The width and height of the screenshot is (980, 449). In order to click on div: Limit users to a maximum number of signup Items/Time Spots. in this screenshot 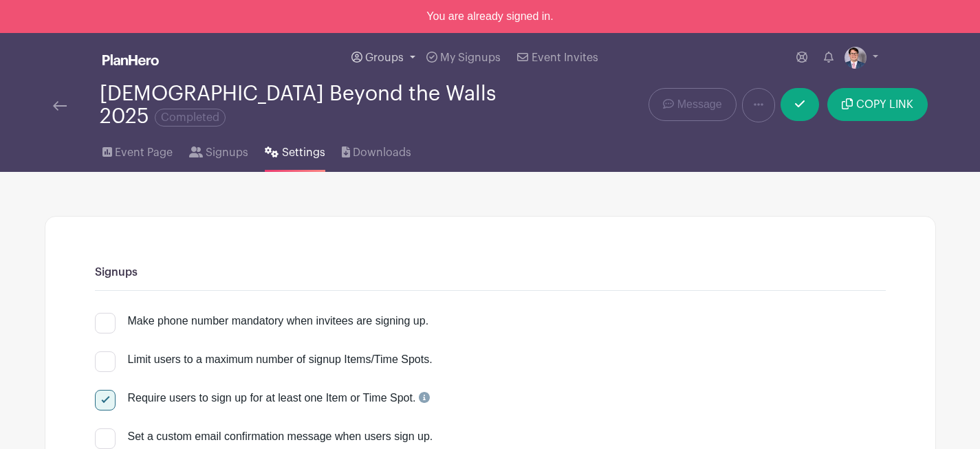, I will do `click(280, 359)`.